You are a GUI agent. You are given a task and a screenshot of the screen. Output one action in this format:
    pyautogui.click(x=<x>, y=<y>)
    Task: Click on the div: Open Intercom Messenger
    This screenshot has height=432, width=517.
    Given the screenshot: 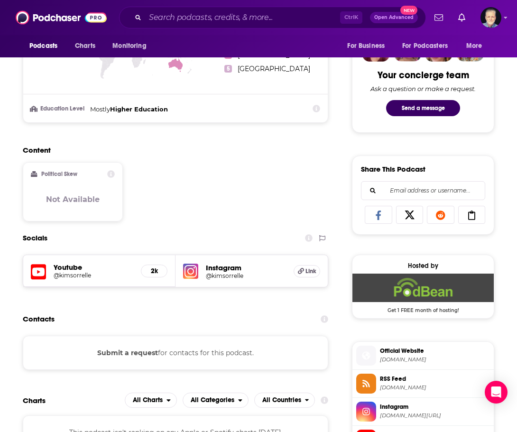 What is the action you would take?
    pyautogui.click(x=496, y=392)
    